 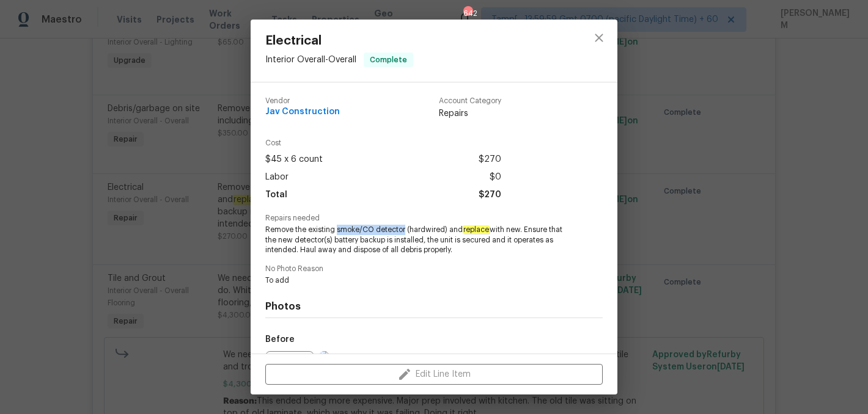 I want to click on h4: Photos, so click(x=434, y=306).